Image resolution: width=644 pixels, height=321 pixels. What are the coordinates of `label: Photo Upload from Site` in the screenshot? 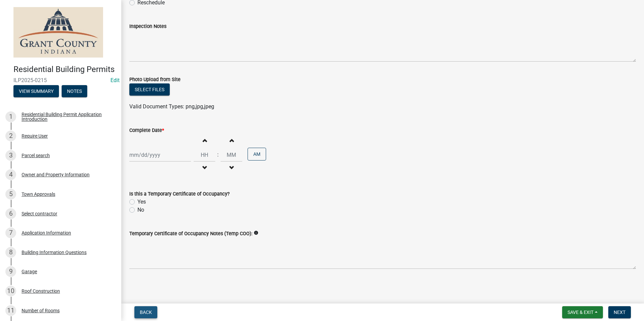 It's located at (155, 79).